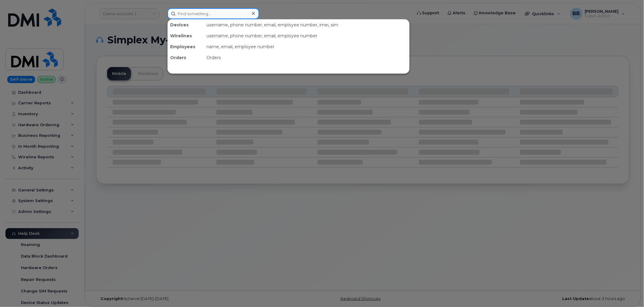  What do you see at coordinates (186, 36) in the screenshot?
I see `div: Wirelines` at bounding box center [186, 36].